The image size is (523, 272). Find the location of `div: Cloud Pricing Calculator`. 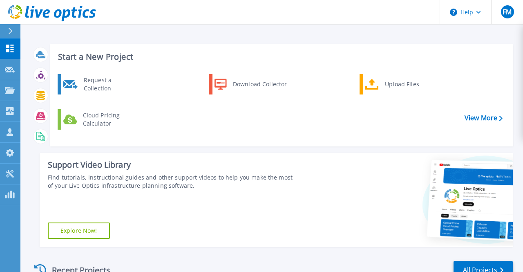

div: Cloud Pricing Calculator is located at coordinates (109, 119).